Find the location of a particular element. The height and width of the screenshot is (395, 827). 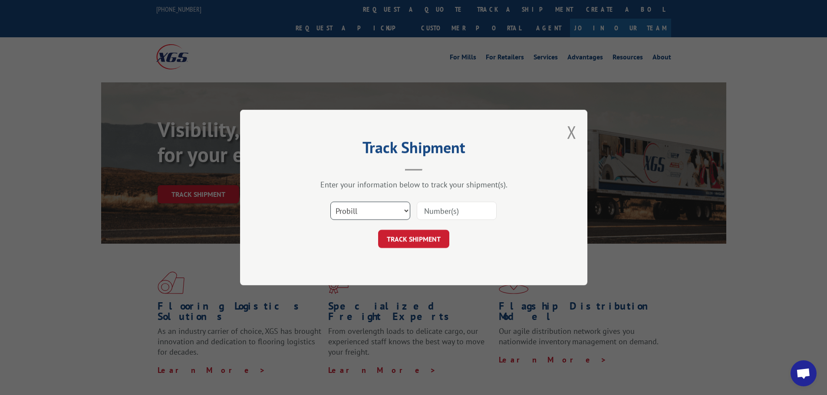

div: Open chat is located at coordinates (803, 374).